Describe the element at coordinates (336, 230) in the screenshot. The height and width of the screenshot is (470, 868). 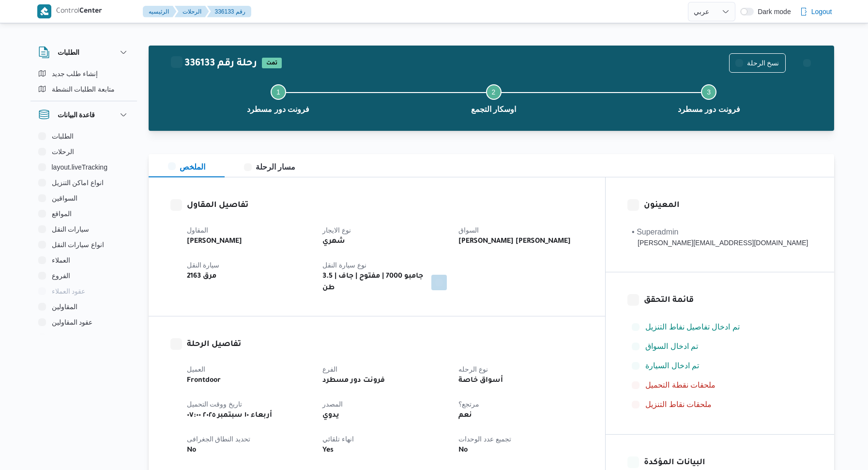
I see `span: نوع الايجار` at that location.